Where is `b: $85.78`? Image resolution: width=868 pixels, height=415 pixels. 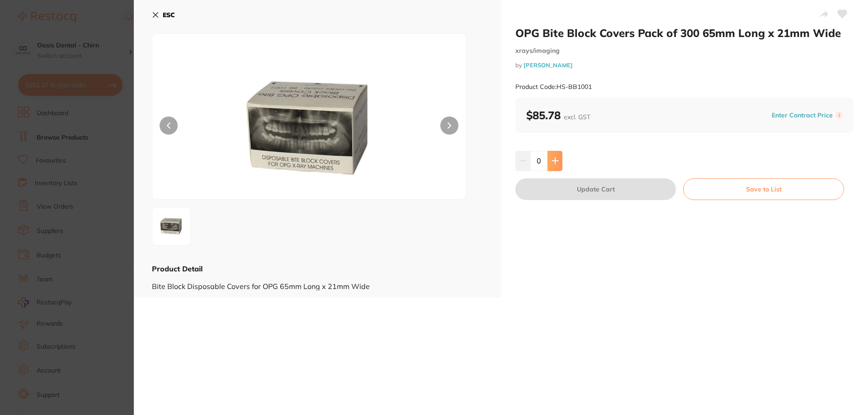
b: $85.78 is located at coordinates (558, 115).